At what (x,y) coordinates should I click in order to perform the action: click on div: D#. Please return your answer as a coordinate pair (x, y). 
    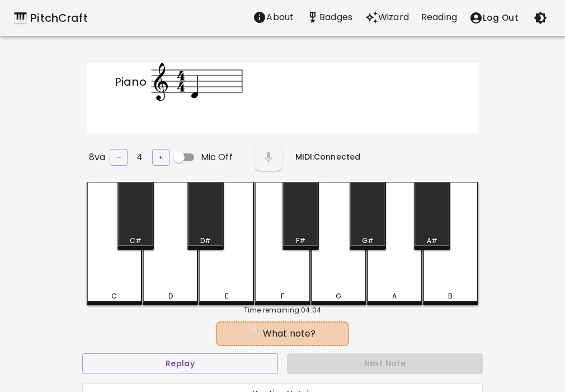
    Looking at the image, I should click on (205, 241).